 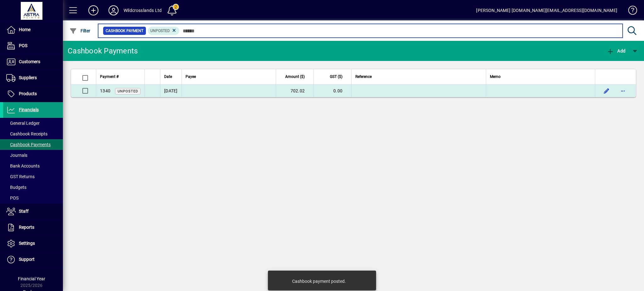 What do you see at coordinates (27, 227) in the screenshot?
I see `span: Reports` at bounding box center [27, 227].